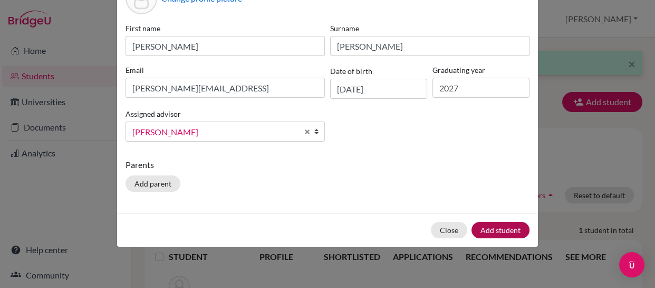 The image size is (655, 288). What do you see at coordinates (632, 264) in the screenshot?
I see `div: Open Intercom Messenger` at bounding box center [632, 264].